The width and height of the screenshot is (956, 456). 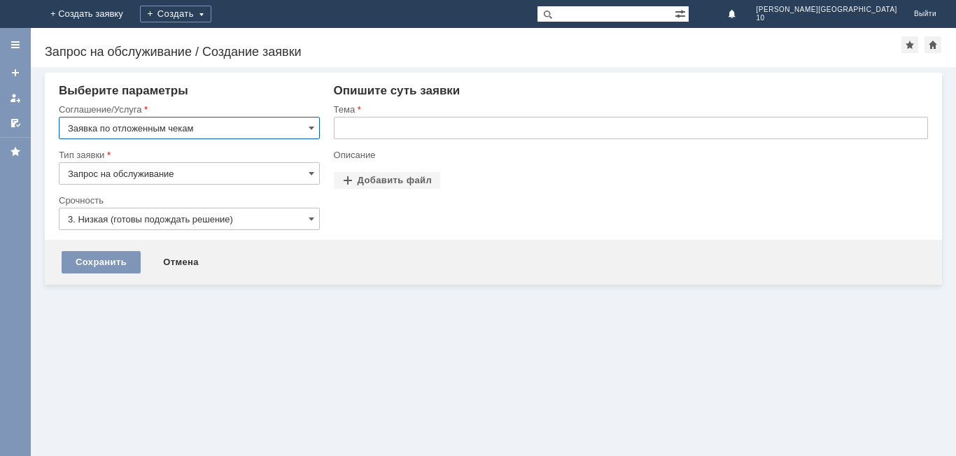 What do you see at coordinates (188, 109) in the screenshot?
I see `div: Соглашение/Услуга` at bounding box center [188, 109].